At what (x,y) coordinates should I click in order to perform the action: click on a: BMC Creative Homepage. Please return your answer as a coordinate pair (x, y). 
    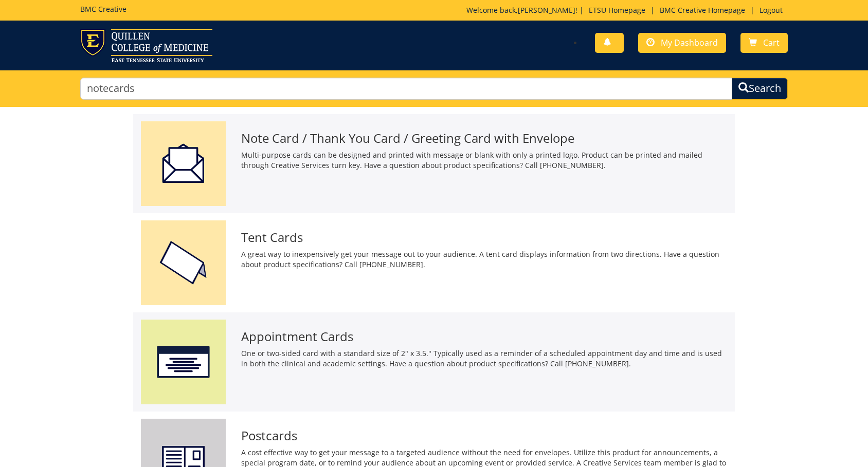
    Looking at the image, I should click on (702, 10).